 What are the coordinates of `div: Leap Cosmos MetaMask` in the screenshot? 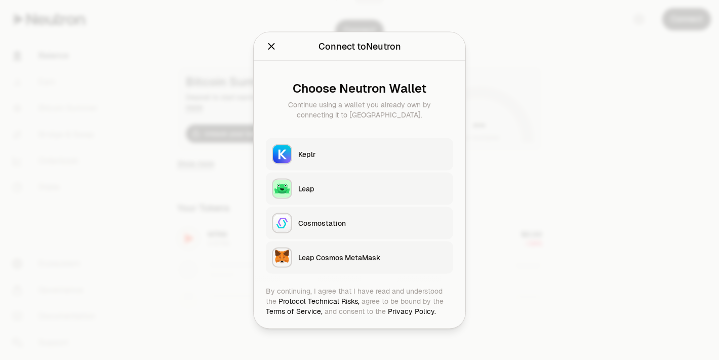 It's located at (373, 257).